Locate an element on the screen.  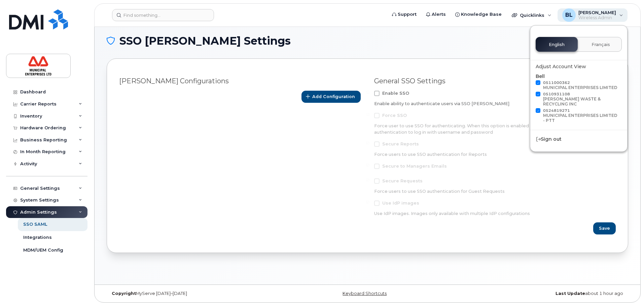
div: MUNICIPAL ENTERPRISES LIMITED - PTT is located at coordinates (581, 118).